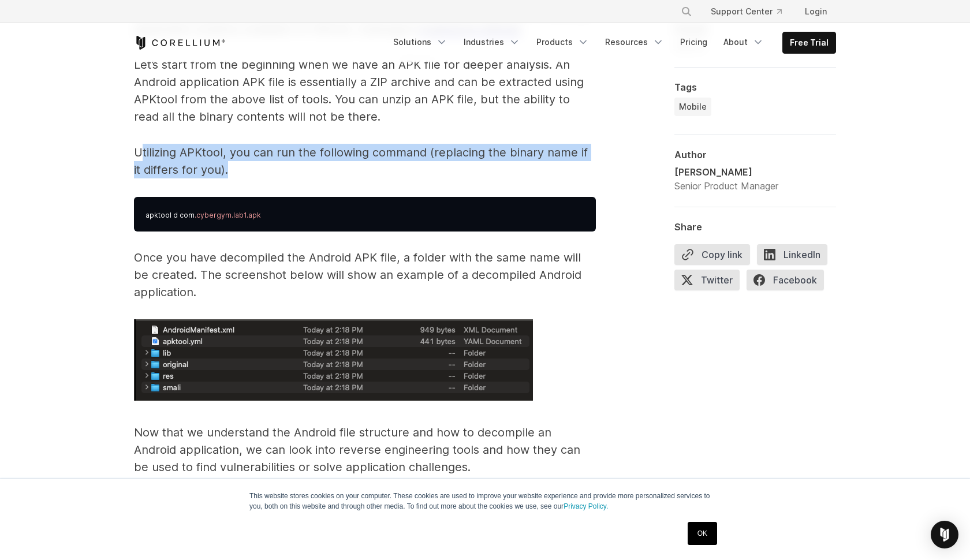  I want to click on a: Support Center, so click(746, 12).